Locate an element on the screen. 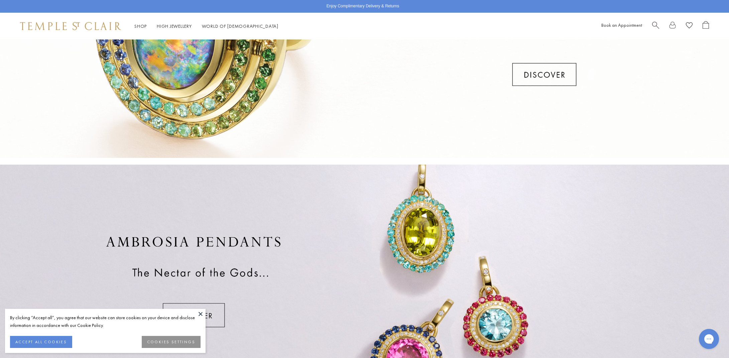 The image size is (729, 358). a: Book an Appointment is located at coordinates (622, 25).